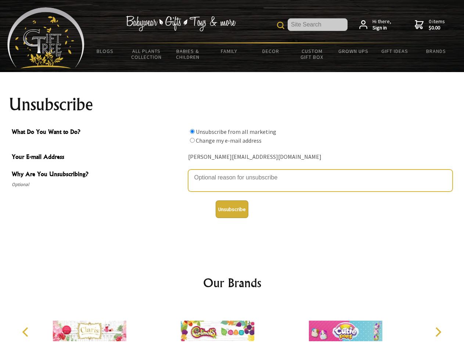  Describe the element at coordinates (46, 38) in the screenshot. I see `img: Babyware - Gifts - Toys and more...` at that location.